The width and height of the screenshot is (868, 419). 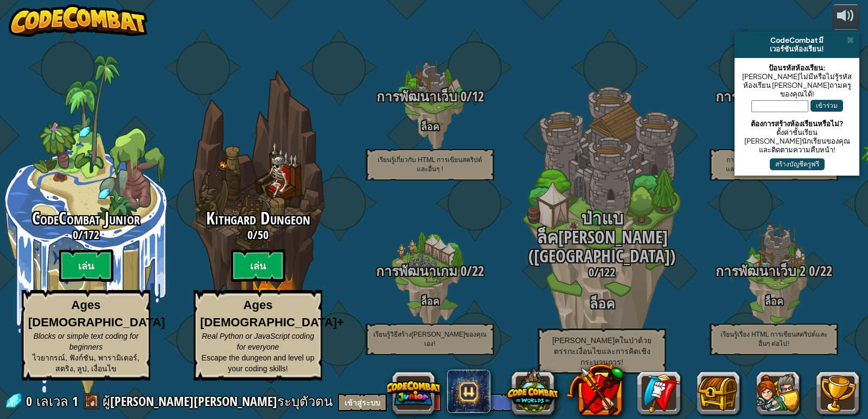 What do you see at coordinates (78, 20) in the screenshot?
I see `img: CodeCombat - Learn how to code by playing a game` at bounding box center [78, 20].